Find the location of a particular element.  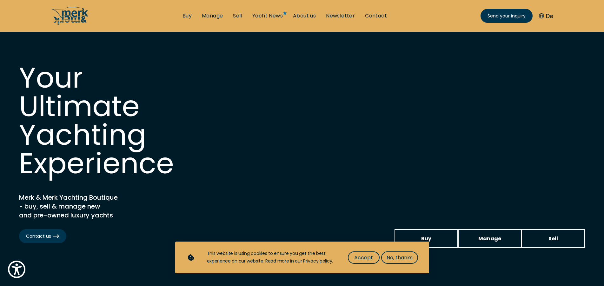

span: Contact us is located at coordinates (43, 236).